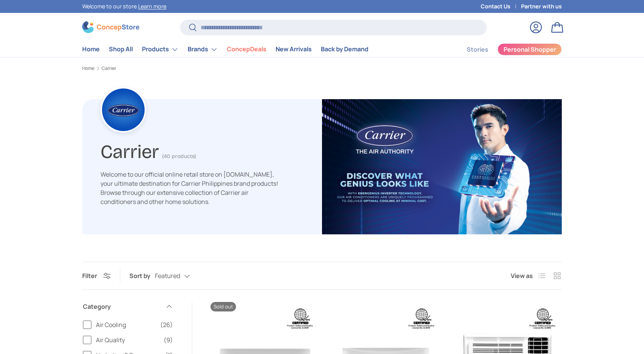  Describe the element at coordinates (160, 50) in the screenshot. I see `summary: Products` at that location.